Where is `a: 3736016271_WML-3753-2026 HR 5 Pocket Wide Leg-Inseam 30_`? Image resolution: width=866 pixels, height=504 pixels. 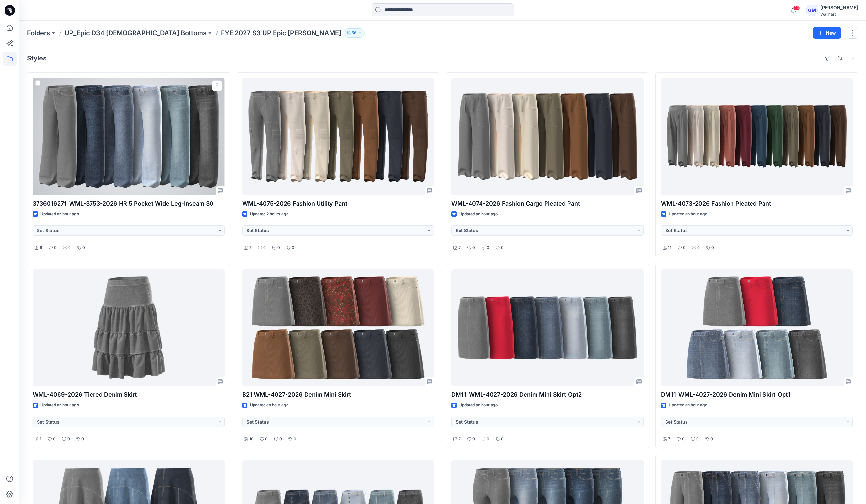 a: 3736016271_WML-3753-2026 HR 5 Pocket Wide Leg-Inseam 30_ is located at coordinates (129, 137).